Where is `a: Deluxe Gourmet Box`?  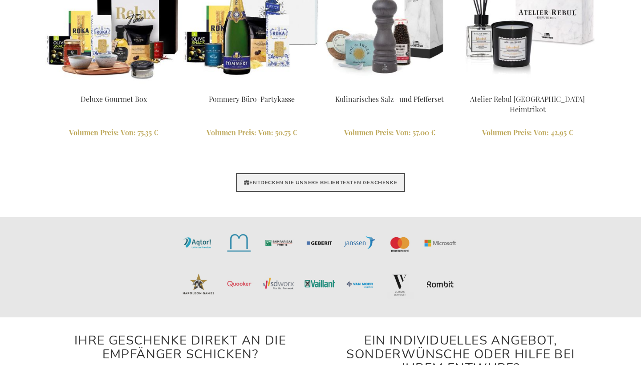 a: Deluxe Gourmet Box is located at coordinates (114, 99).